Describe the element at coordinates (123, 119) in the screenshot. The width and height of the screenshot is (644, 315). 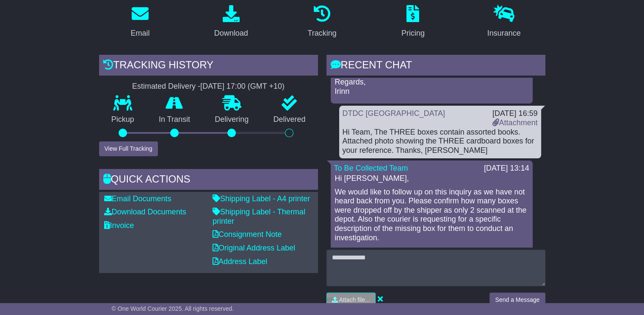
I see `p: Pickup` at that location.